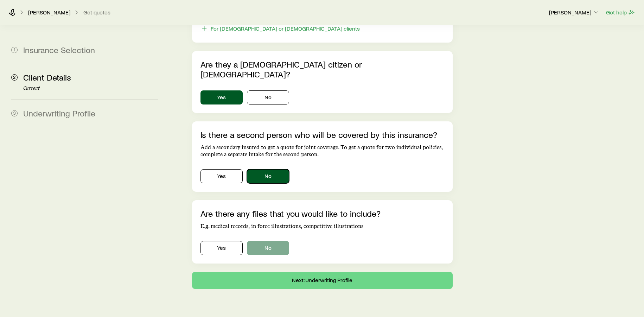 The height and width of the screenshot is (317, 644). Describe the element at coordinates (15, 78) in the screenshot. I see `span: 2` at that location.